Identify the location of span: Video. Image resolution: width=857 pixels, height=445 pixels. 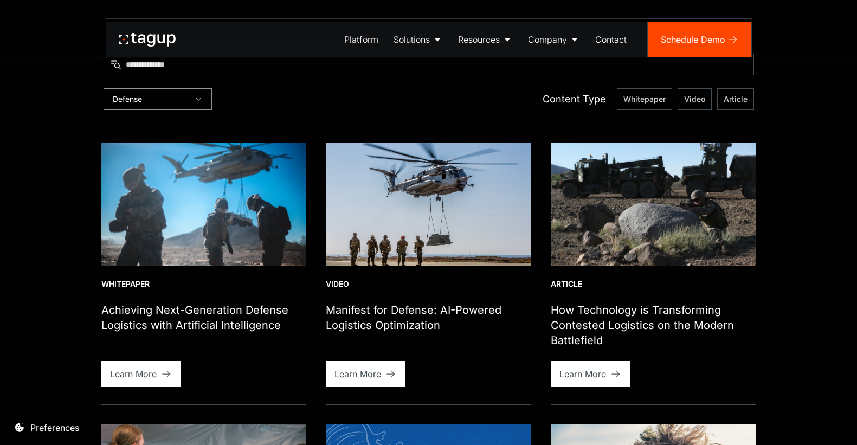
(695, 99).